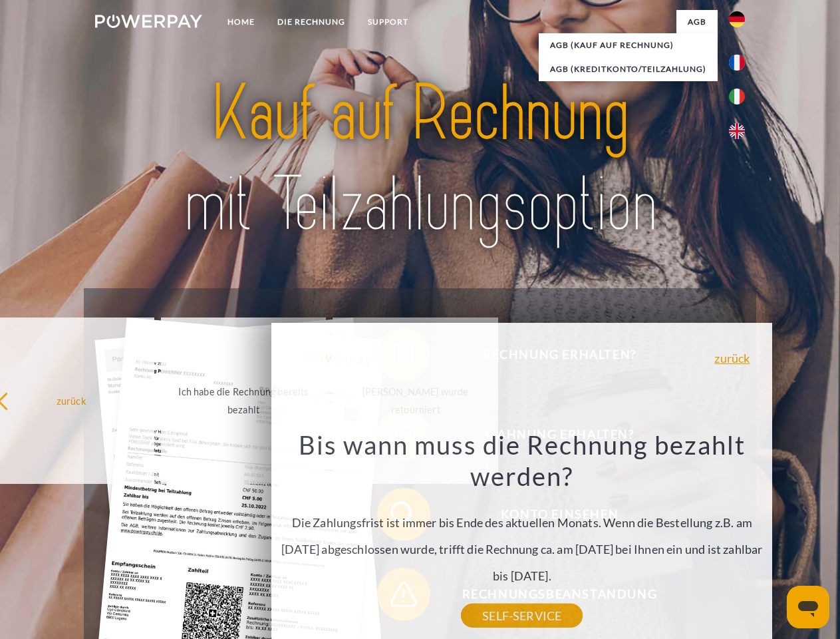 This screenshot has width=840, height=639. What do you see at coordinates (737, 63) in the screenshot?
I see `img: fr` at bounding box center [737, 63].